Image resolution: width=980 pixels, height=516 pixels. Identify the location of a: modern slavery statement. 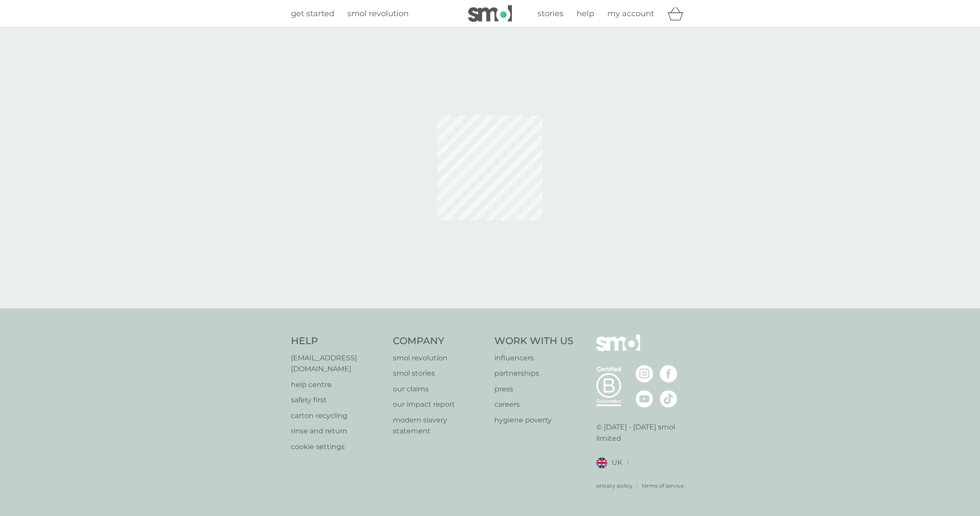
(439, 426).